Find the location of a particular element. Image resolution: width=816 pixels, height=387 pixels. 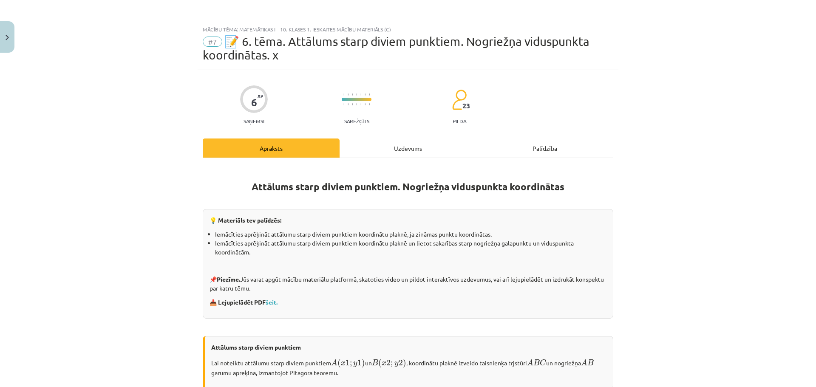

a: šeit. is located at coordinates (271, 302).